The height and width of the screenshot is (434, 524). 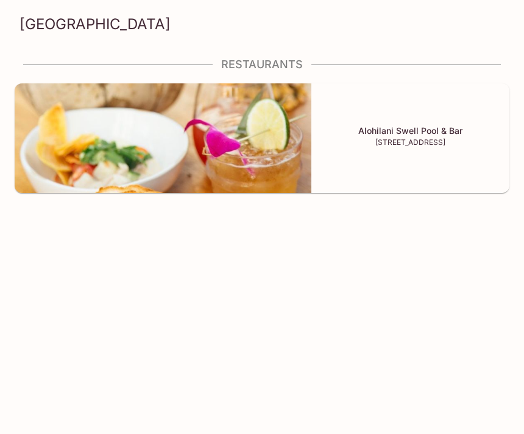 What do you see at coordinates (163, 138) in the screenshot?
I see `img: Alohilani Swell Pool & Bar` at bounding box center [163, 138].